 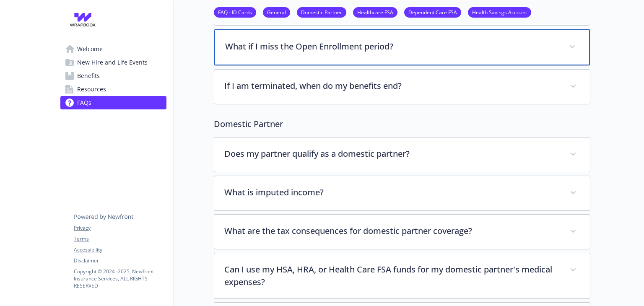 What do you see at coordinates (113, 89) in the screenshot?
I see `a: Resources` at bounding box center [113, 89].